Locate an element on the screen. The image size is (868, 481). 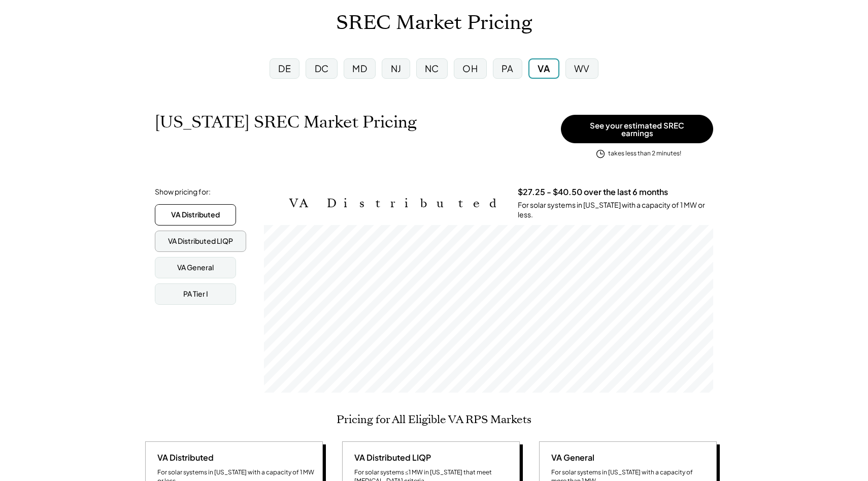
div: DE is located at coordinates (284, 68).